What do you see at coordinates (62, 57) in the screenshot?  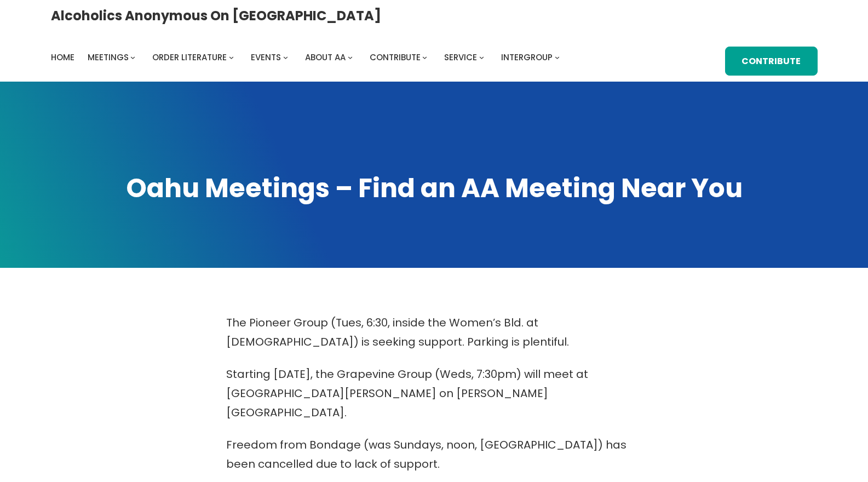 I see `span: Home` at bounding box center [62, 57].